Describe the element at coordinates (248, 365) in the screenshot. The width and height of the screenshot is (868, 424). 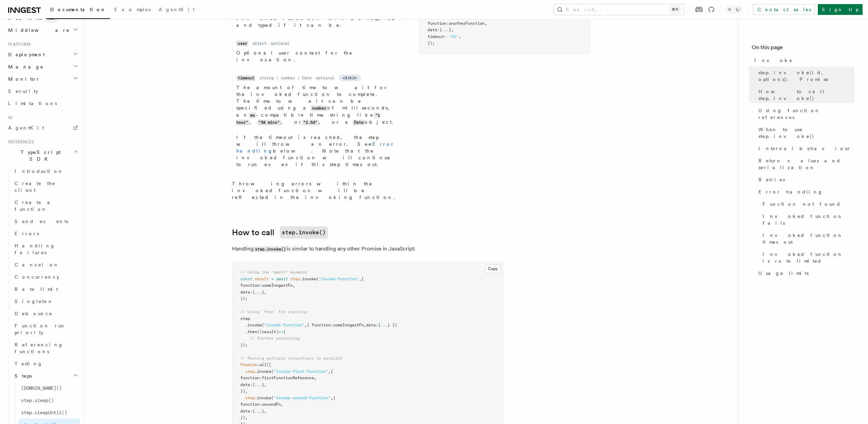
I see `span: Promise` at that location.